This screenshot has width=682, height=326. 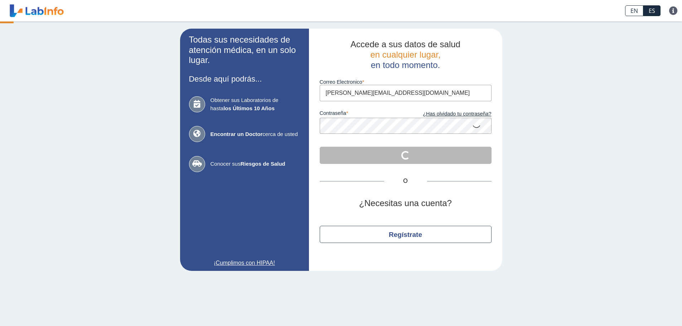 What do you see at coordinates (405, 65) in the screenshot?
I see `span: en todo momento.` at bounding box center [405, 65].